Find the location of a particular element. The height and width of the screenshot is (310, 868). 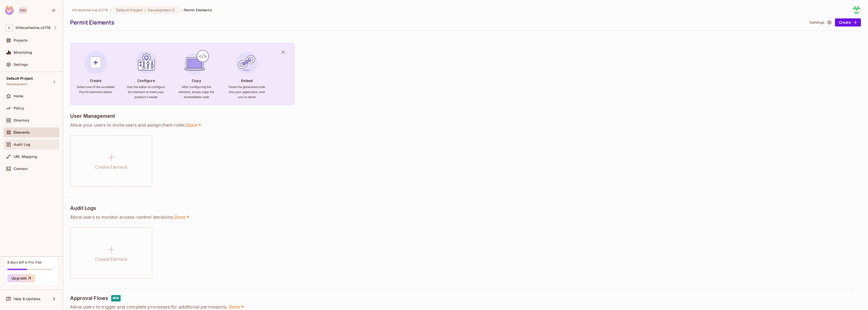

div: NEW is located at coordinates (116, 298).